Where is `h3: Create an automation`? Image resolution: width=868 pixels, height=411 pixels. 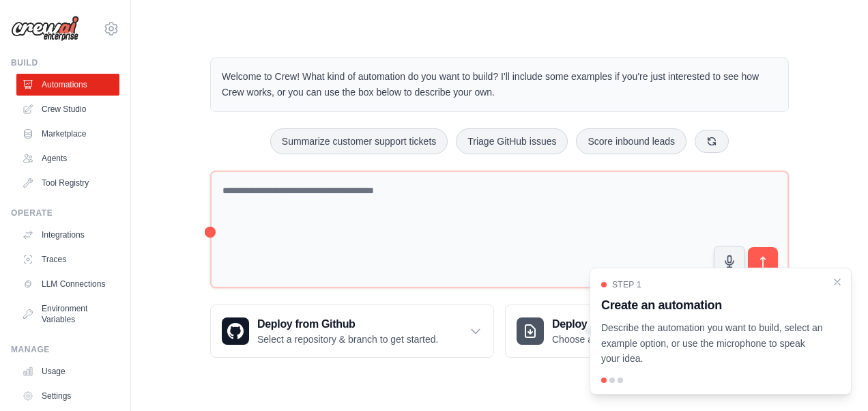 h3: Create an automation is located at coordinates (713, 305).